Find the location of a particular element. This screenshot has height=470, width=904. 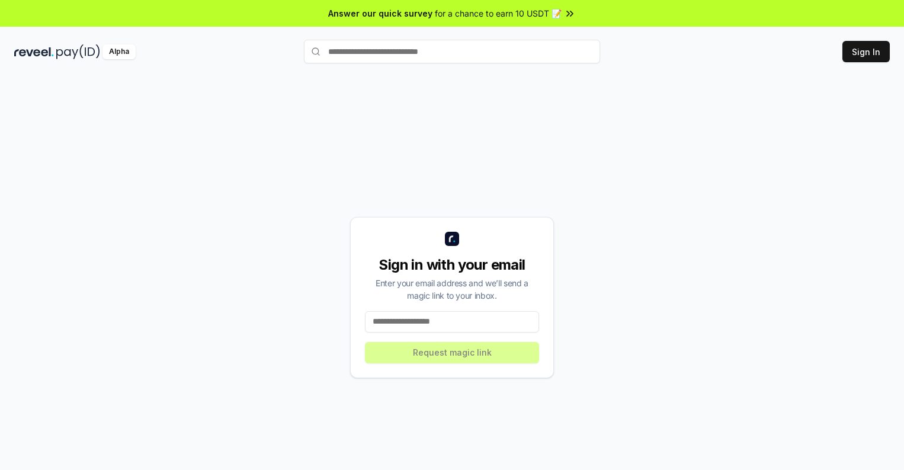

div: Alpha is located at coordinates (119, 52).